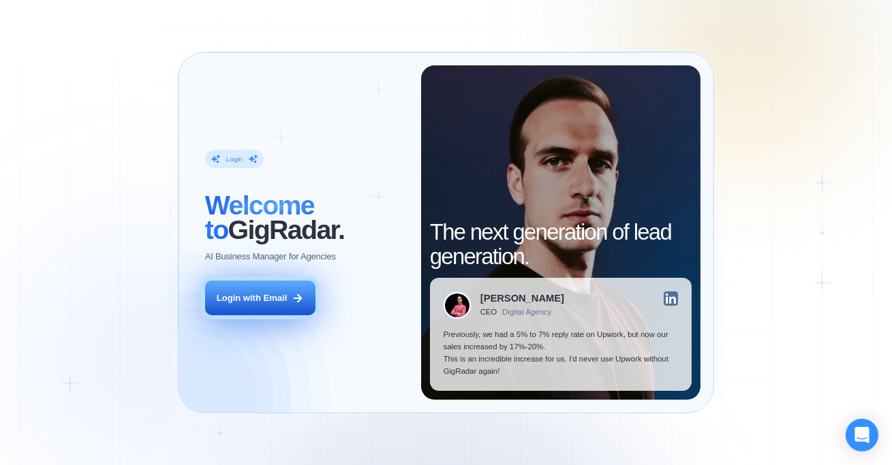 This screenshot has width=892, height=465. I want to click on button: Login with Email, so click(260, 298).